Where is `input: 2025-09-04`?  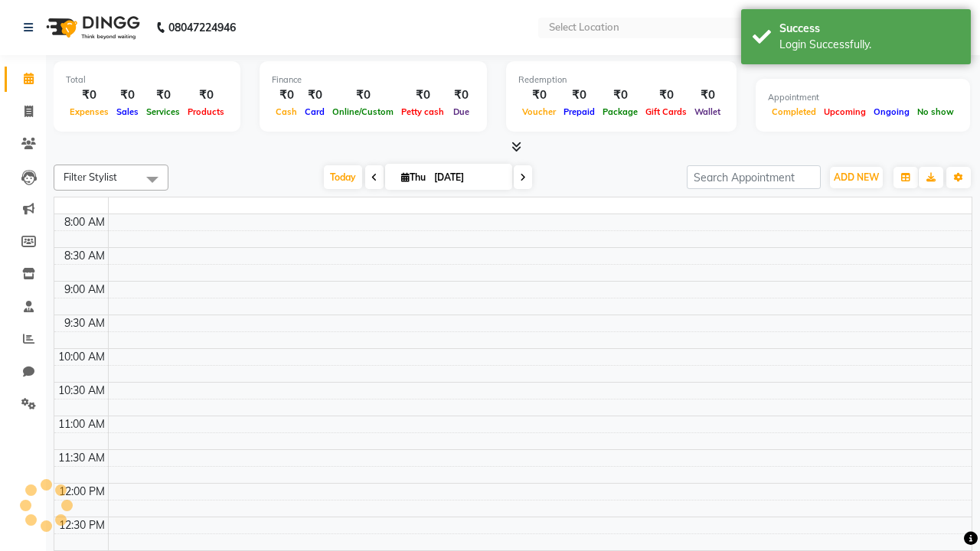 input: 2025-09-04 is located at coordinates (468, 178).